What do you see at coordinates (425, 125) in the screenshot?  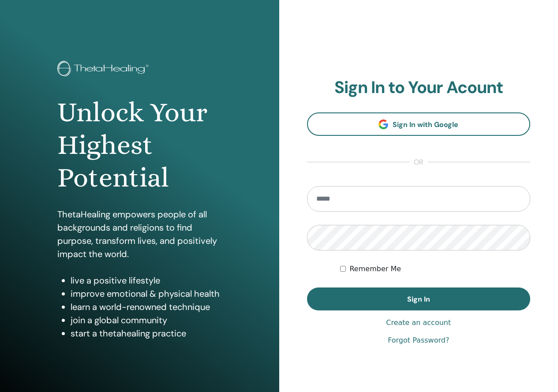 I see `span: Sign In with Google` at bounding box center [425, 125].